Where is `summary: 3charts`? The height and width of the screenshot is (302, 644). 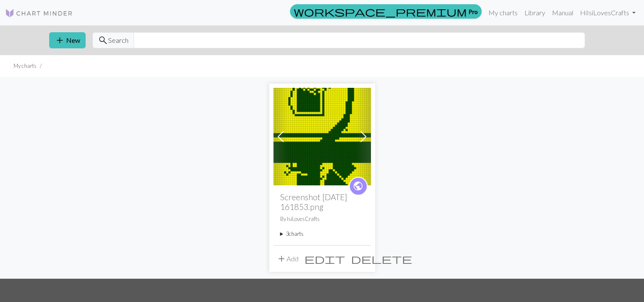 summary: 3charts is located at coordinates (322, 234).